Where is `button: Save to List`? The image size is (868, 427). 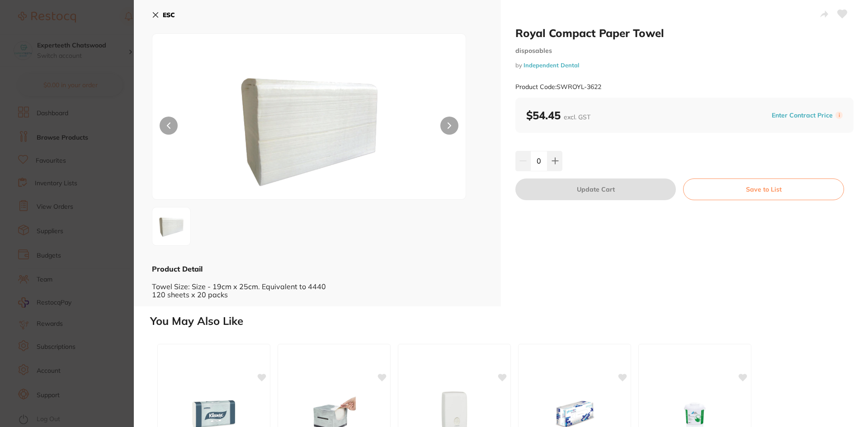 button: Save to List is located at coordinates (764, 190).